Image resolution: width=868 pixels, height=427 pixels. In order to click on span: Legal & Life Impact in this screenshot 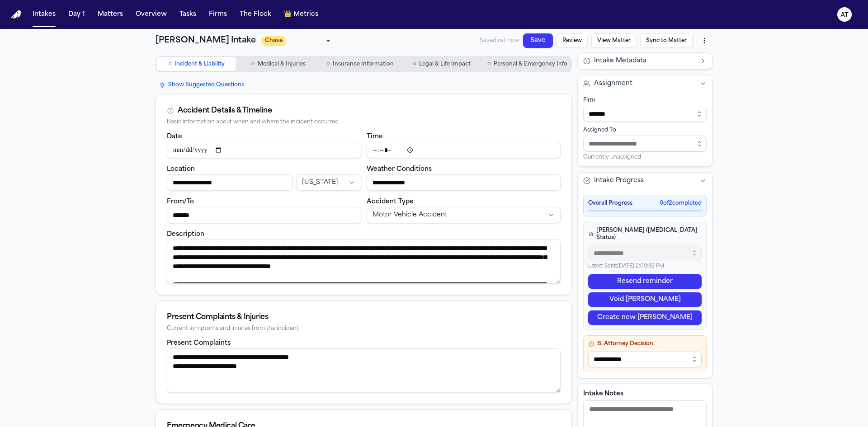, I will do `click(445, 64)`.